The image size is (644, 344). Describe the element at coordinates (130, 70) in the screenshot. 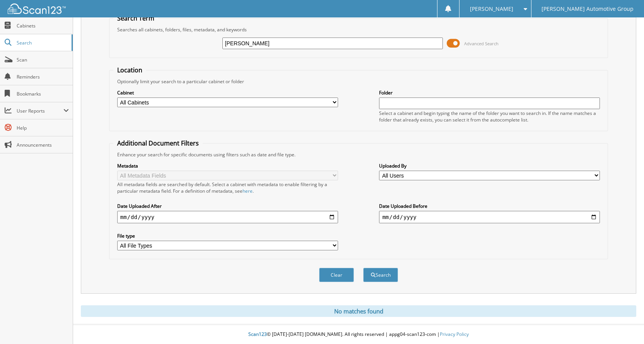

I see `legend: Location` at that location.